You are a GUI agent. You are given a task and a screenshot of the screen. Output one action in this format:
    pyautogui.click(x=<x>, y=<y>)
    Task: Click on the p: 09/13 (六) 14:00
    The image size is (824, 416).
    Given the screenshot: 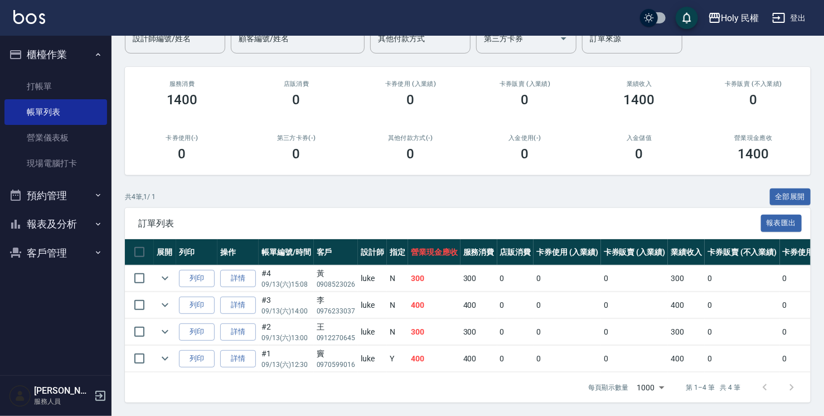 What is the action you would take?
    pyautogui.click(x=286, y=311)
    